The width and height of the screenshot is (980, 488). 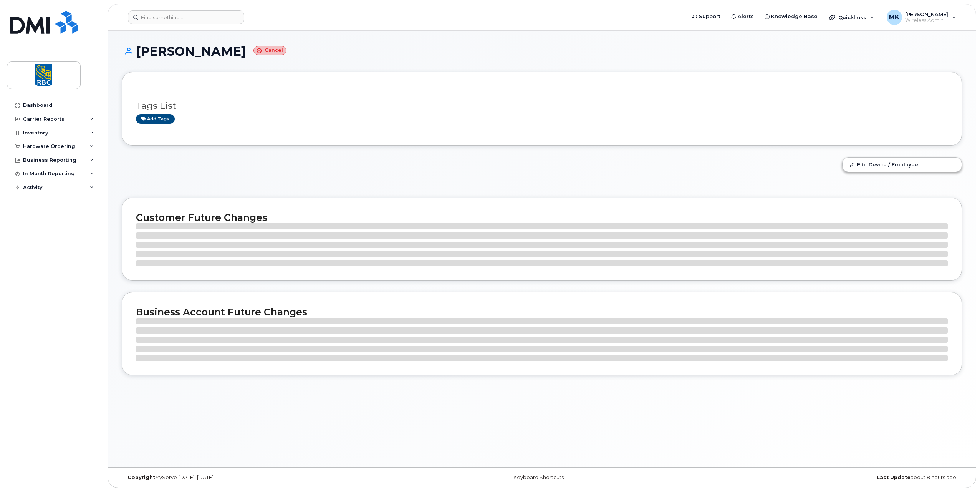 I want to click on a: Keyboard Shortcuts, so click(x=538, y=477).